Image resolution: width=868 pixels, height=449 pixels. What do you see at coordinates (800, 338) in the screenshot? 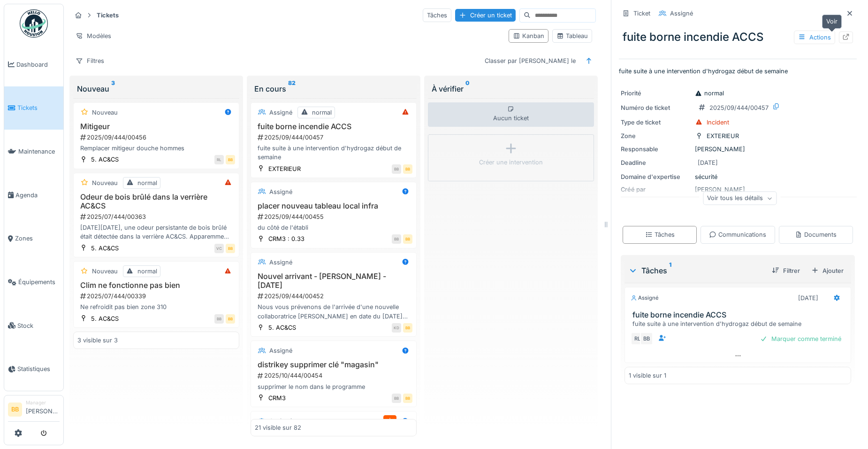
I see `div: Marquer comme terminé` at bounding box center [800, 338].